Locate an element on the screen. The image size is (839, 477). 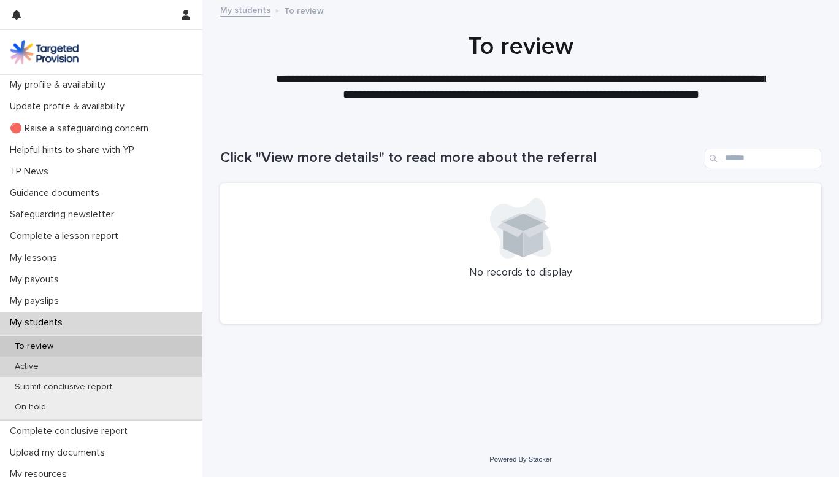
p: Upload my documents is located at coordinates (59, 452).